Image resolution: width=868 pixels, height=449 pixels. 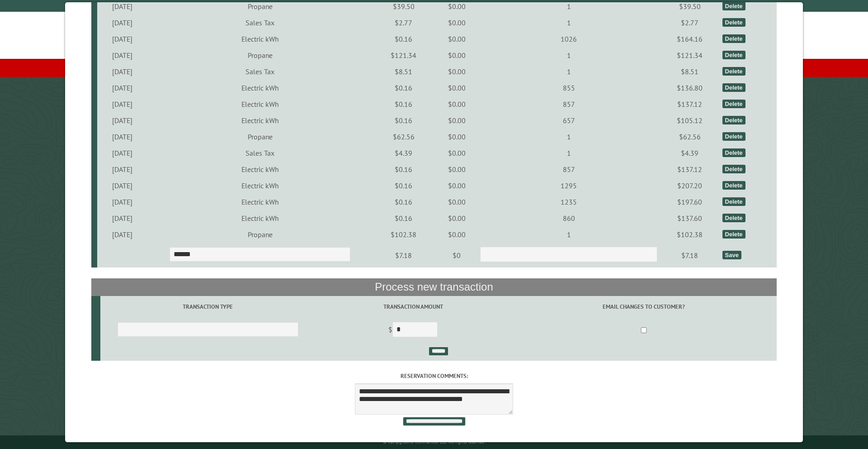 I want to click on td: 855, so click(x=569, y=88).